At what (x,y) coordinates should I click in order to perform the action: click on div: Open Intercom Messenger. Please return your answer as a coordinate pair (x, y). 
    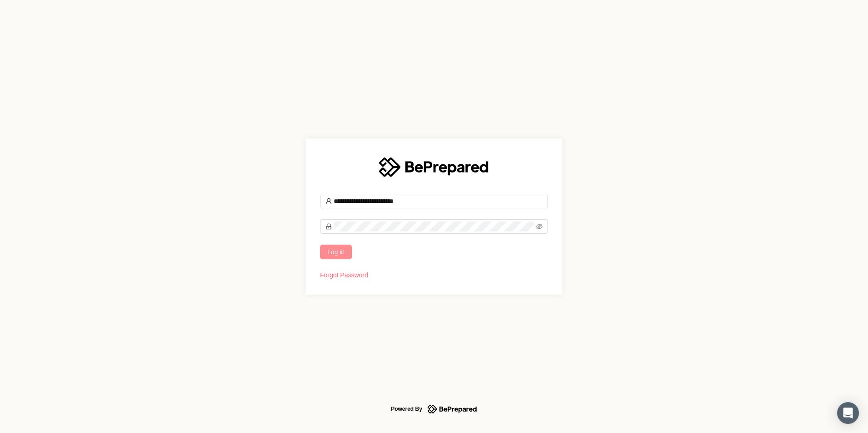
    Looking at the image, I should click on (849, 414).